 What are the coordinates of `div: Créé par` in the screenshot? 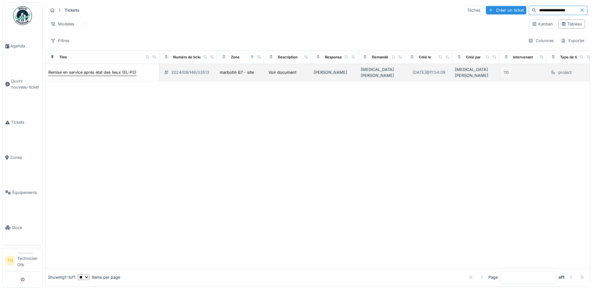 It's located at (474, 57).